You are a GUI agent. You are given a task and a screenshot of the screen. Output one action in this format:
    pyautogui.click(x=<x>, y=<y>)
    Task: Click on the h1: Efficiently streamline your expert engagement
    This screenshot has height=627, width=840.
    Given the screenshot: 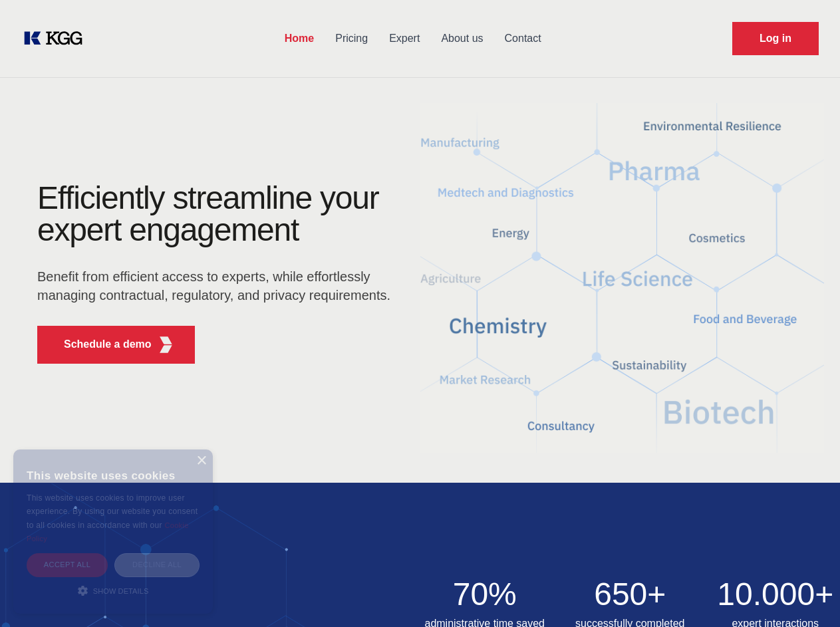 What is the action you would take?
    pyautogui.click(x=218, y=214)
    